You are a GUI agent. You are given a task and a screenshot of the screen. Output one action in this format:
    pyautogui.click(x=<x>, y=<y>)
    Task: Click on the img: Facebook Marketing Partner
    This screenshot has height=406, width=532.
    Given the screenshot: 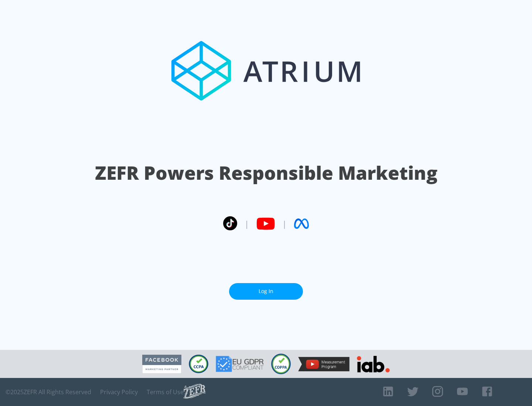 What is the action you would take?
    pyautogui.click(x=162, y=364)
    